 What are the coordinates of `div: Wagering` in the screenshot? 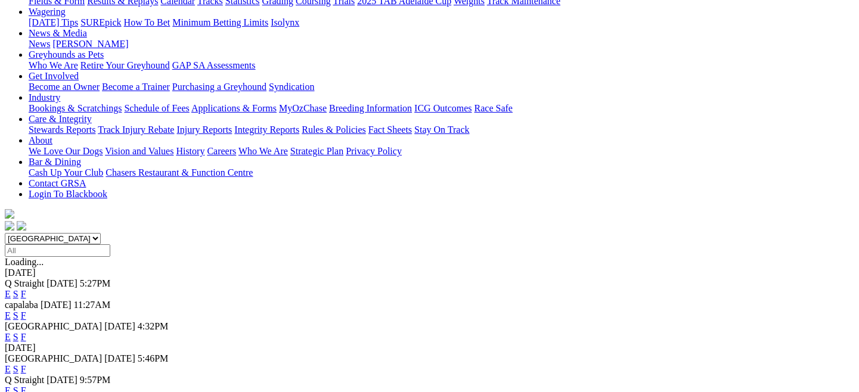 It's located at (441, 23).